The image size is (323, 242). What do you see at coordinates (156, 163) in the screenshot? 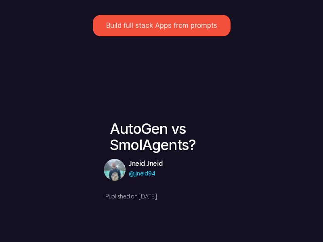
I see `p: Jneid Jneid` at bounding box center [156, 163].